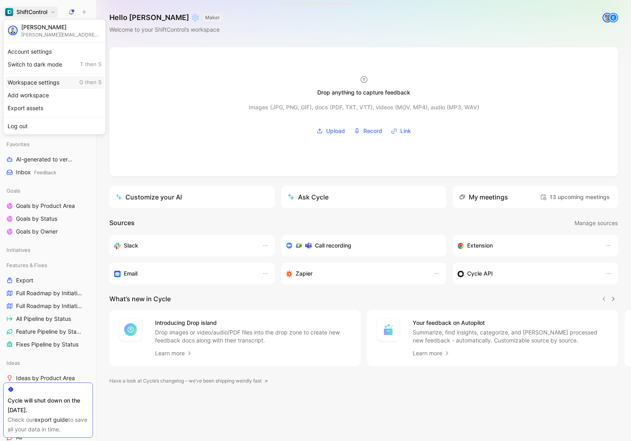  I want to click on div: Switch to dark mode, so click(55, 65).